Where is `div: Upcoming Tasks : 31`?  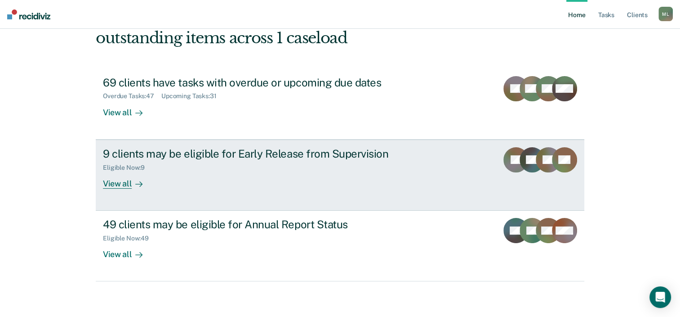
div: Upcoming Tasks : 31 is located at coordinates (192, 96).